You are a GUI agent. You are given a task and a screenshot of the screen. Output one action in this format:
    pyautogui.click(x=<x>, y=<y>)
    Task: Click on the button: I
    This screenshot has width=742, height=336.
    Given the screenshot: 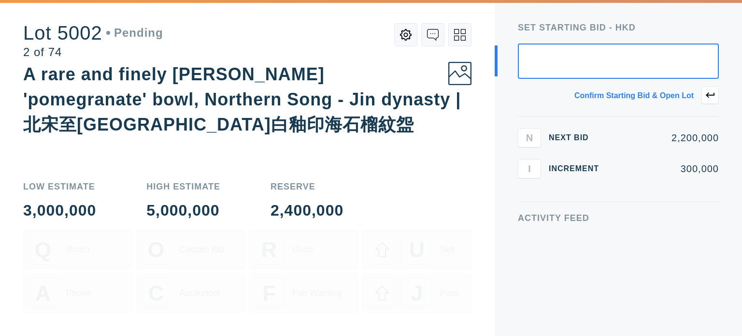 What is the action you would take?
    pyautogui.click(x=530, y=169)
    